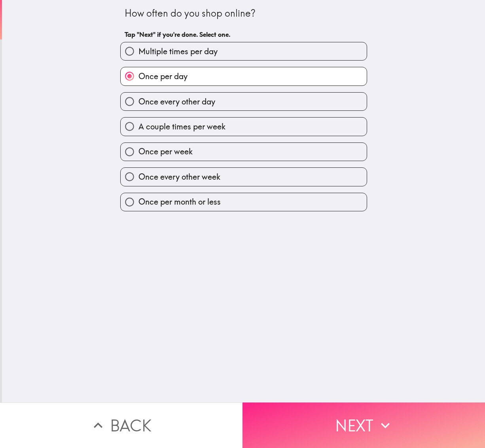 Image resolution: width=485 pixels, height=448 pixels. Describe the element at coordinates (165, 152) in the screenshot. I see `span: Once per week` at that location.